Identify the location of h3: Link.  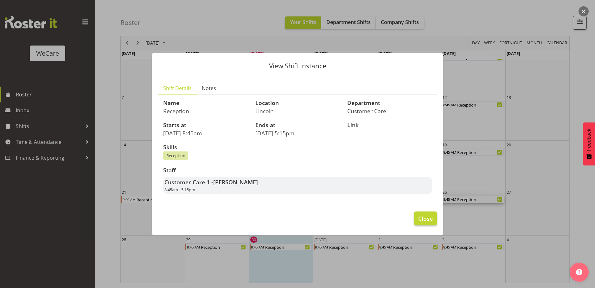
(389, 125).